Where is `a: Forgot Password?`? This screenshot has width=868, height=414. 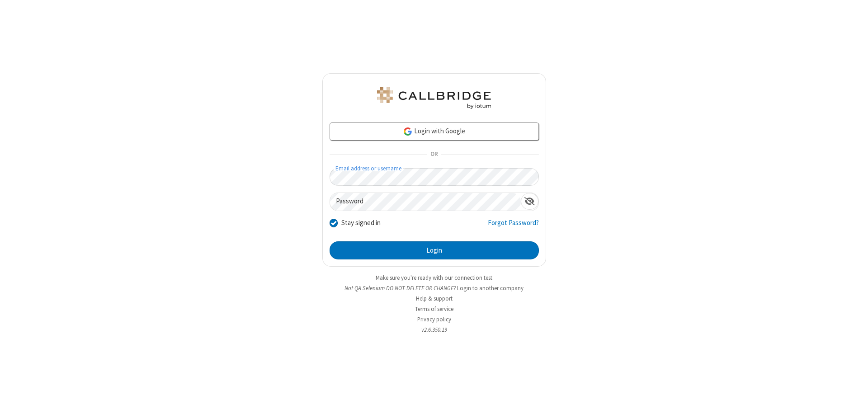
a: Forgot Password? is located at coordinates (513, 226).